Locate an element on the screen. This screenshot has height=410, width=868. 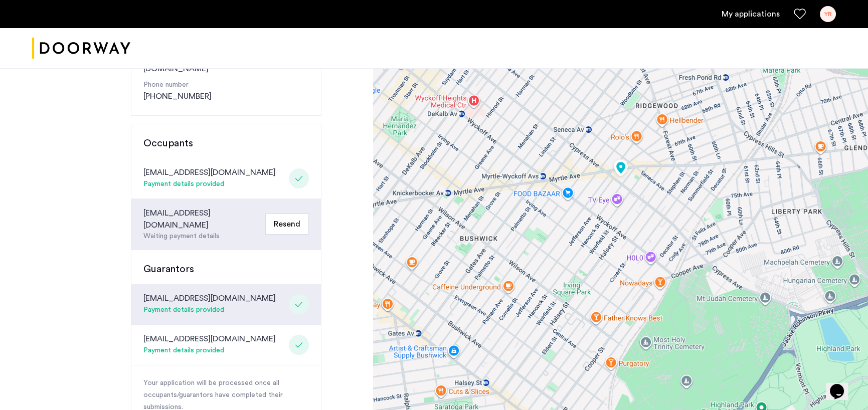
a: My application is located at coordinates (750, 14).